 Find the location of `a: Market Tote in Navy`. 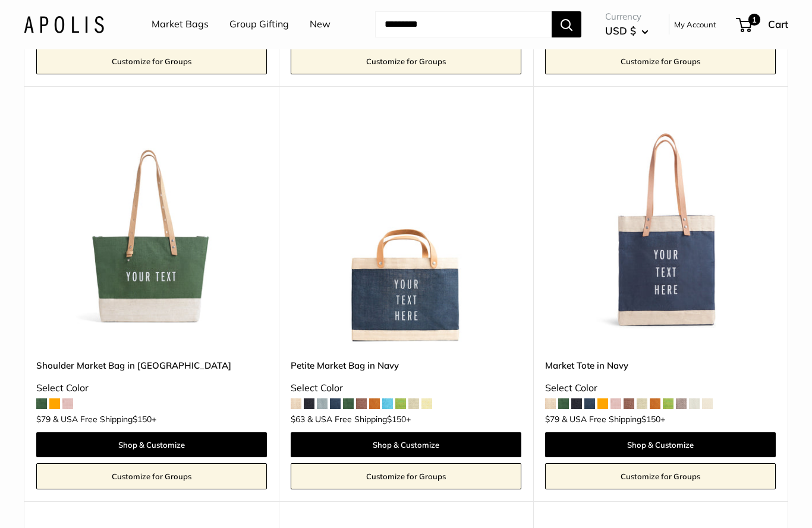

a: Market Tote in Navy is located at coordinates (660, 366).